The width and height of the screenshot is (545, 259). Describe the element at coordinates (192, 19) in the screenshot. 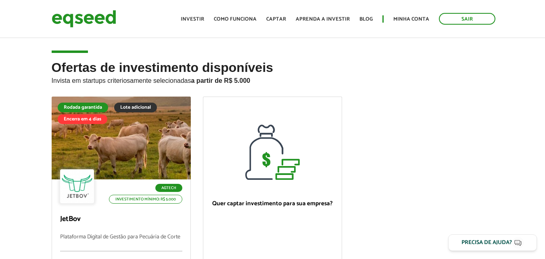

I see `a: Investir` at that location.